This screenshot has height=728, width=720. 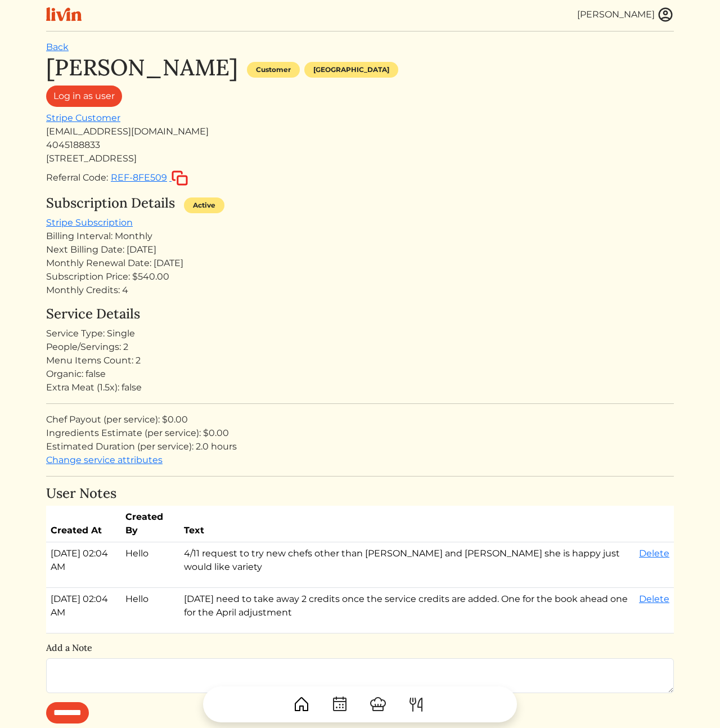 What do you see at coordinates (151, 524) in the screenshot?
I see `th: Created By` at bounding box center [151, 524].